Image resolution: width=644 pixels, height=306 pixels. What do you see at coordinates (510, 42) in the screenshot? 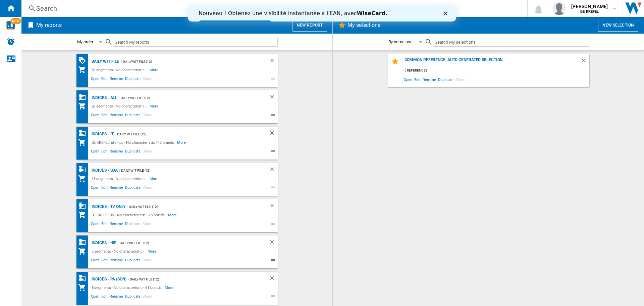
I see `input: Search My selections` at bounding box center [510, 42].